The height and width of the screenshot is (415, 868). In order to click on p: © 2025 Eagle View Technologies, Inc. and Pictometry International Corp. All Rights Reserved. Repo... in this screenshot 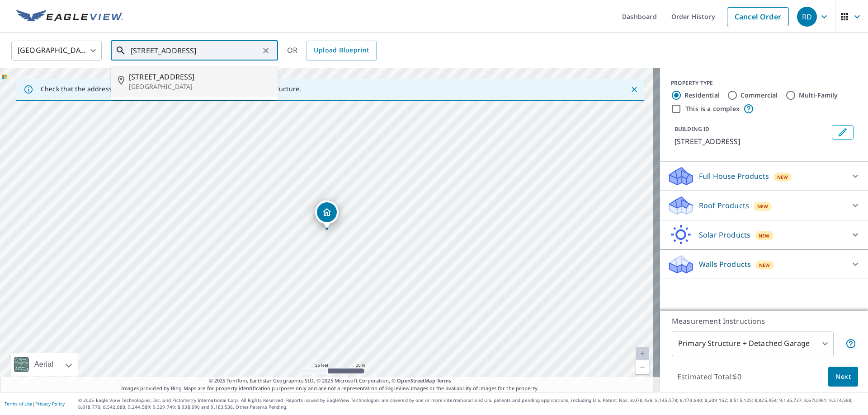, I will do `click(470, 404)`.